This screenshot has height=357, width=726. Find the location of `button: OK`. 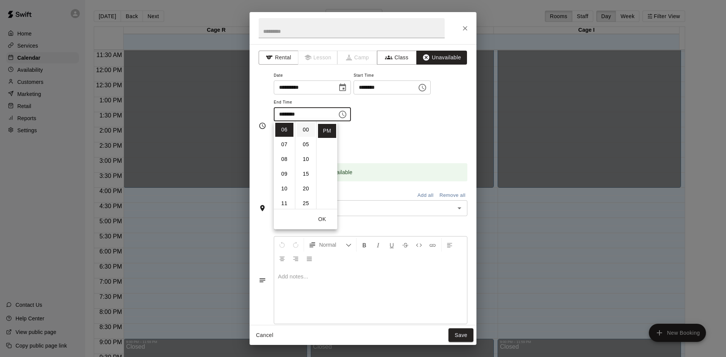

button: OK is located at coordinates (322, 219).